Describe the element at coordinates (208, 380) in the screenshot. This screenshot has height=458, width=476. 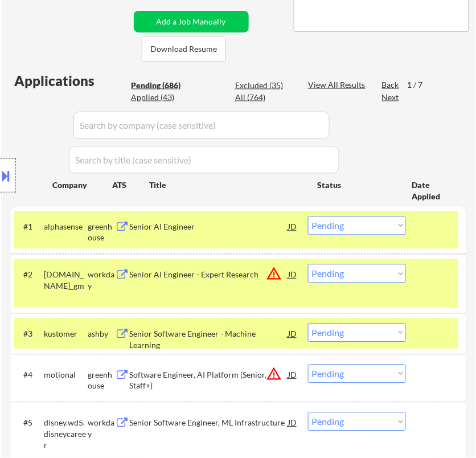
I see `div: Software Engineer, AI Platform (Senior, Staff+)` at that location.